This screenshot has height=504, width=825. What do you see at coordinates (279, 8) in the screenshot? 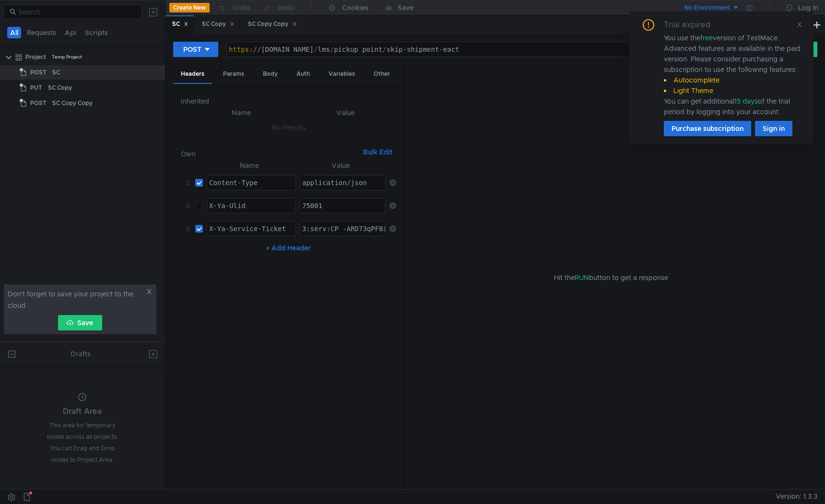
I see `button: Redo` at bounding box center [279, 8].